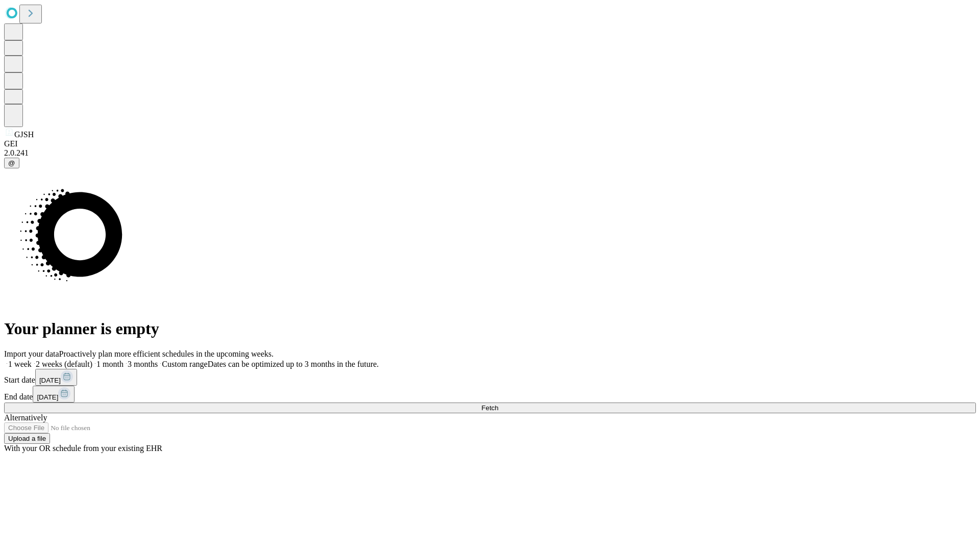  I want to click on button: Upload a file, so click(27, 439).